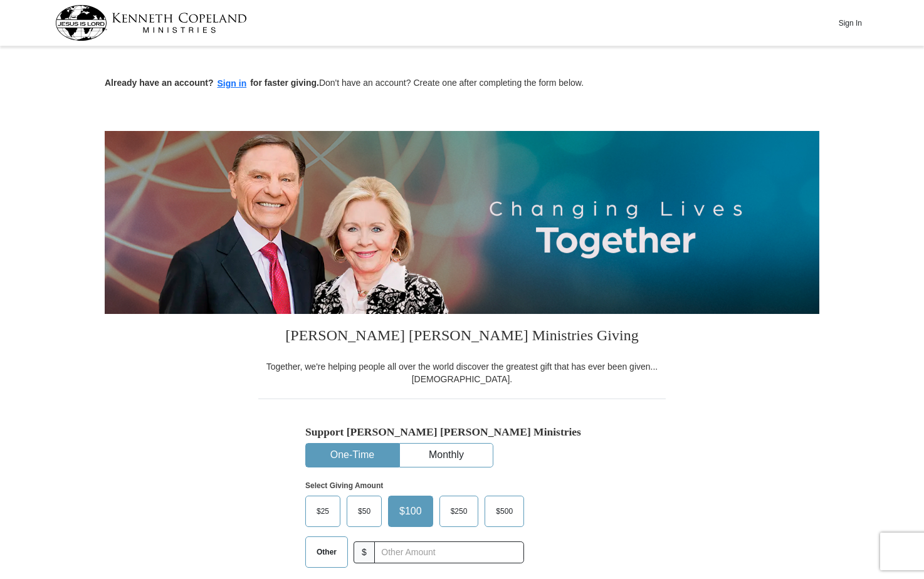 This screenshot has width=924, height=579. Describe the element at coordinates (232, 83) in the screenshot. I see `button: Sign in` at that location.